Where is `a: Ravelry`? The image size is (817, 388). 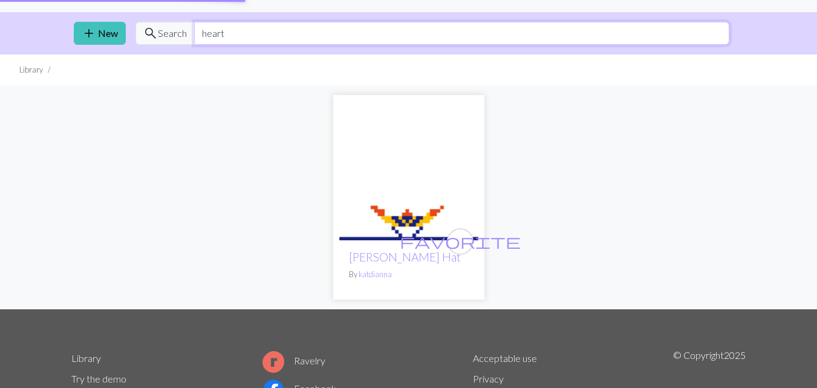
a: Ravelry is located at coordinates (294, 360).